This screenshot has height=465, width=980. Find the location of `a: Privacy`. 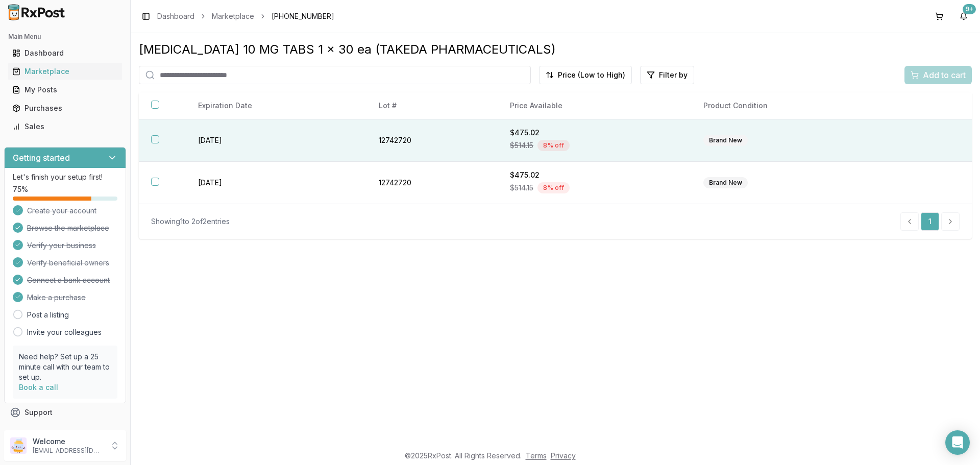

a: Privacy is located at coordinates (563, 455).